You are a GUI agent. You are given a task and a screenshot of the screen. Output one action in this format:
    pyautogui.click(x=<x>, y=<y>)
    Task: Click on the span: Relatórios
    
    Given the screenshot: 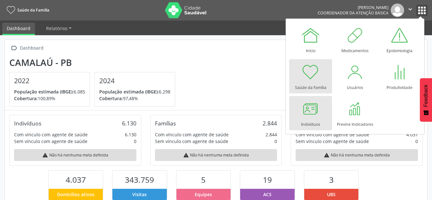 What is the action you would take?
    pyautogui.click(x=57, y=28)
    